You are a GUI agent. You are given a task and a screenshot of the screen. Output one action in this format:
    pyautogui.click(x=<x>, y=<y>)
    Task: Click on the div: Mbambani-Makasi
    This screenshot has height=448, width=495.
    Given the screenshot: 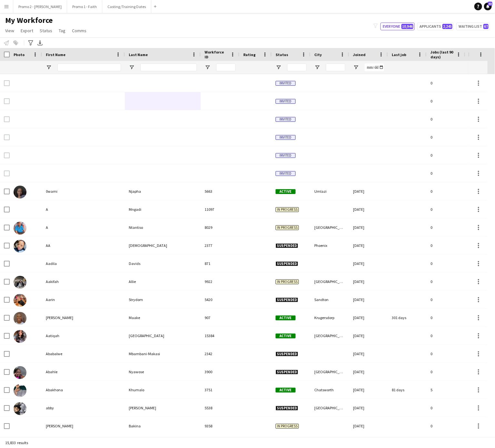 What is the action you would take?
    pyautogui.click(x=163, y=354)
    